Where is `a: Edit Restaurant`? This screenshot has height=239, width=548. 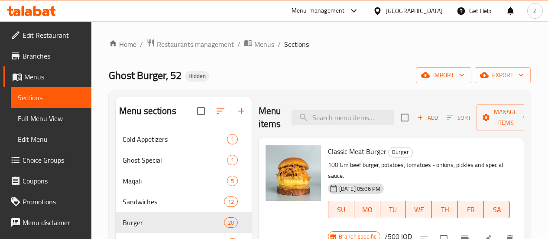
a: Edit Restaurant is located at coordinates (47, 35).